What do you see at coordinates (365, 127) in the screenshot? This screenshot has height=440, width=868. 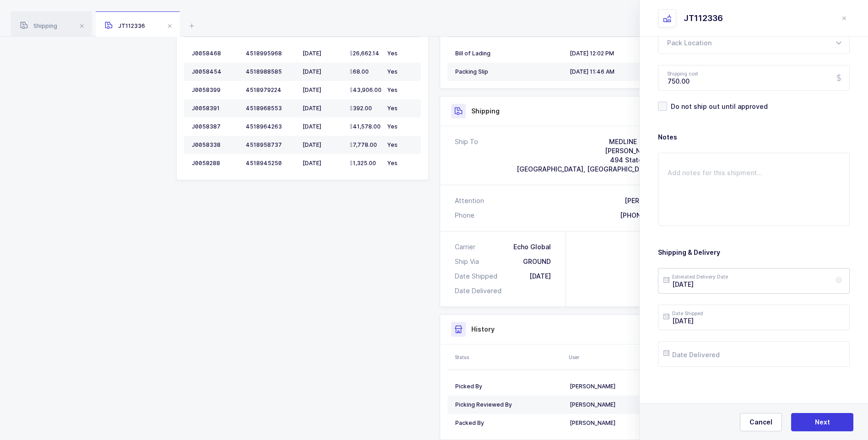 I see `span: 41,578.00` at bounding box center [365, 127].